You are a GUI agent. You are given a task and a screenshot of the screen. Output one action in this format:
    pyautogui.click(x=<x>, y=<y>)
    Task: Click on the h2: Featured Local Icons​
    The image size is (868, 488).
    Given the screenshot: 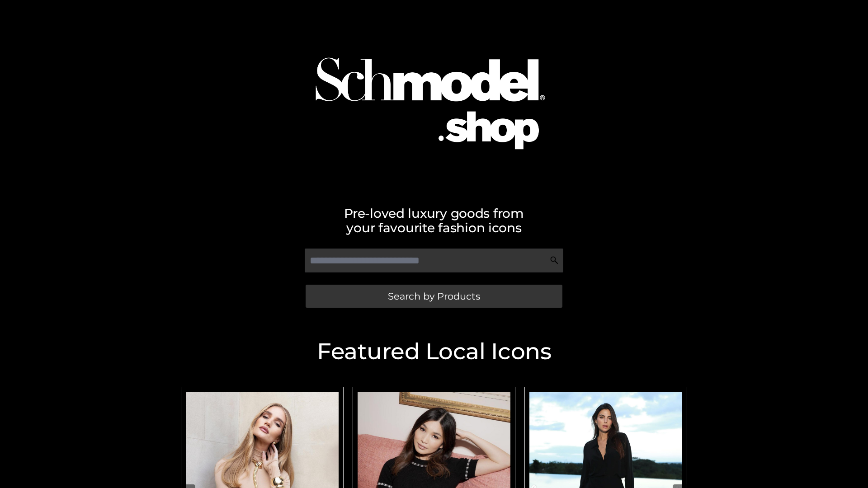 What is the action you would take?
    pyautogui.click(x=434, y=352)
    